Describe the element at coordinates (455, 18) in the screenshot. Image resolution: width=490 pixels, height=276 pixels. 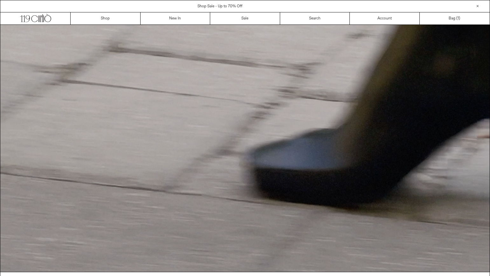
I see `a: Bag ()` at that location.